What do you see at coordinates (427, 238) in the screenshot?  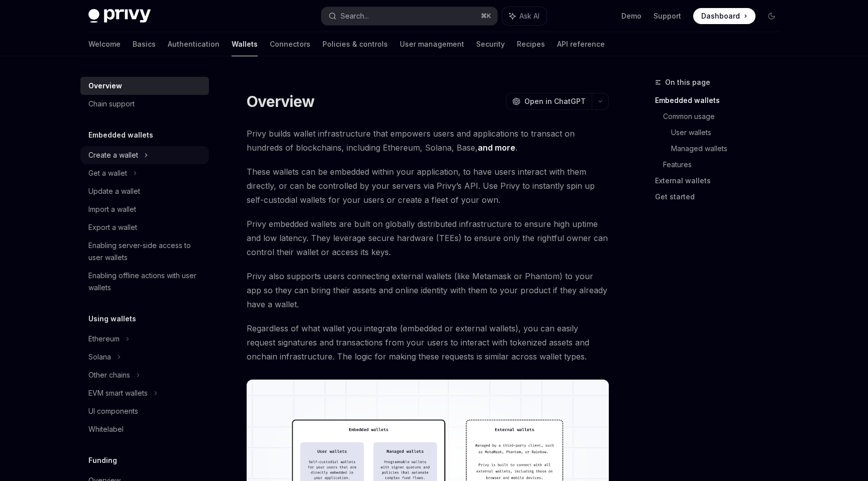 I see `span: Privy embedded wallets are built on globally distributed infrastructure to ensure high uptime and...` at bounding box center [427, 238].